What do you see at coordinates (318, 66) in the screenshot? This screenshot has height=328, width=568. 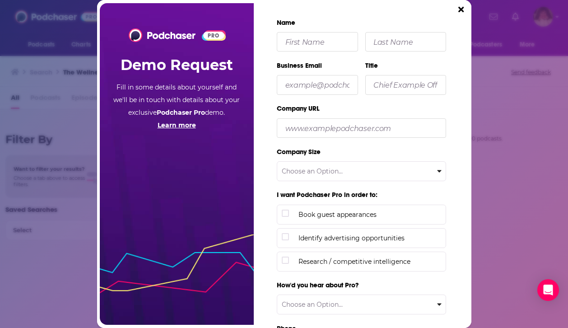 I see `label: Business Email` at bounding box center [318, 66].